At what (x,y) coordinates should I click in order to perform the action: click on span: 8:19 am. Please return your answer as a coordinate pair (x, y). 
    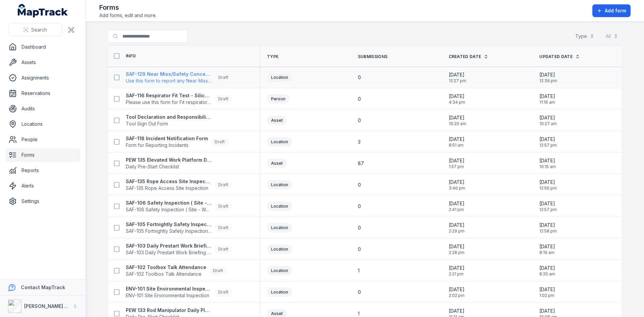
    Looking at the image, I should click on (547, 253).